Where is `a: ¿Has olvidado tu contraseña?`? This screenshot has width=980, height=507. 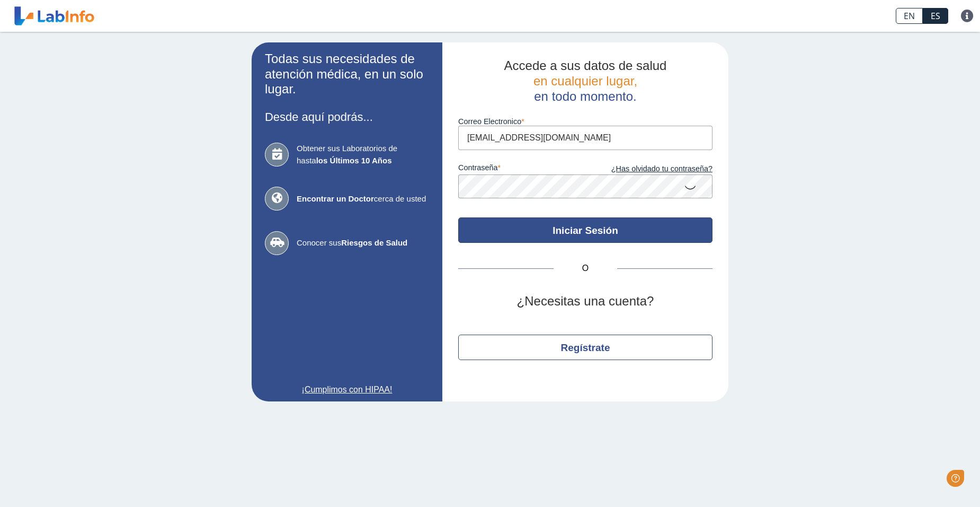 a: ¿Has olvidado tu contraseña? is located at coordinates (649, 169).